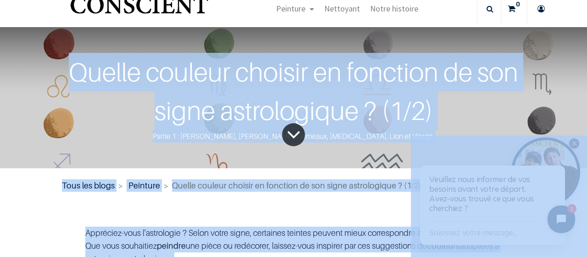  I want to click on b: peindre, so click(171, 245).